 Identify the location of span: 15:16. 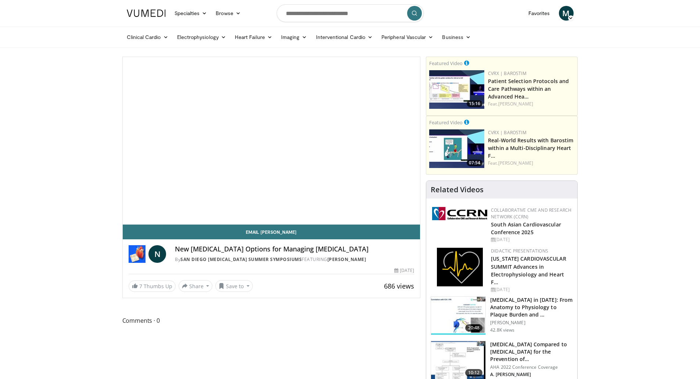
(474, 104).